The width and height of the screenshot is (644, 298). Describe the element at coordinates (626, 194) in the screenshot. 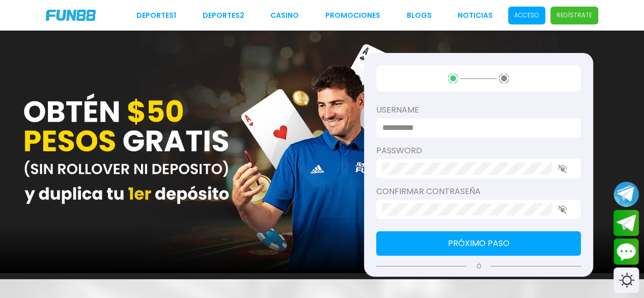

I see `button: Join telegram channel` at that location.